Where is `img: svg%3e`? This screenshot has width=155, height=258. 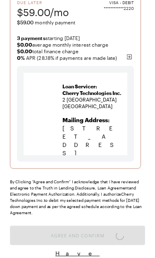
img: svg%3e is located at coordinates (129, 57).